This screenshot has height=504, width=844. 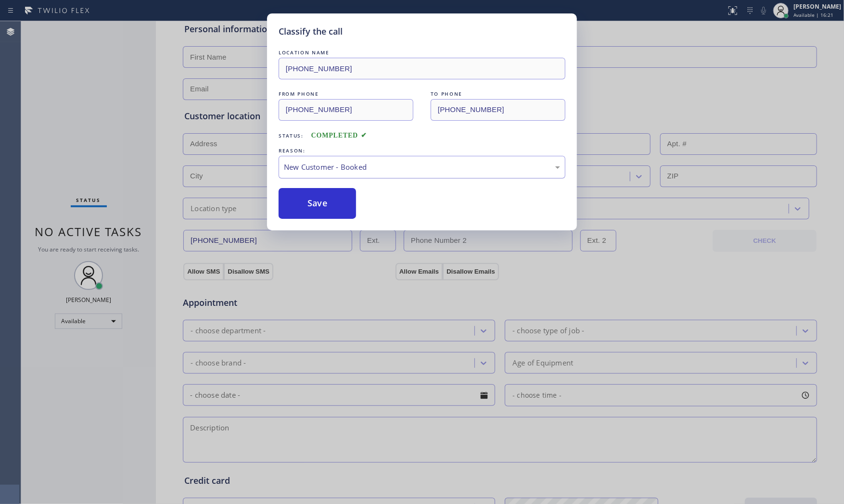 I want to click on div: TO PHONE, so click(x=498, y=94).